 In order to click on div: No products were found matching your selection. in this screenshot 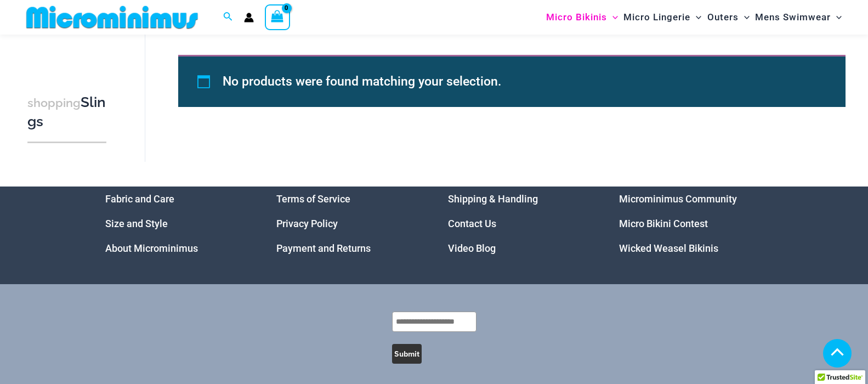, I will do `click(512, 81)`.